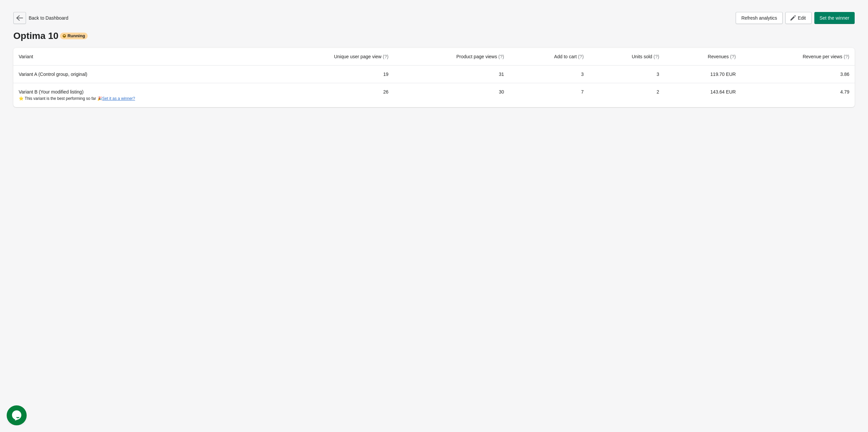 Image resolution: width=868 pixels, height=432 pixels. Describe the element at coordinates (802, 18) in the screenshot. I see `span: Edit` at that location.